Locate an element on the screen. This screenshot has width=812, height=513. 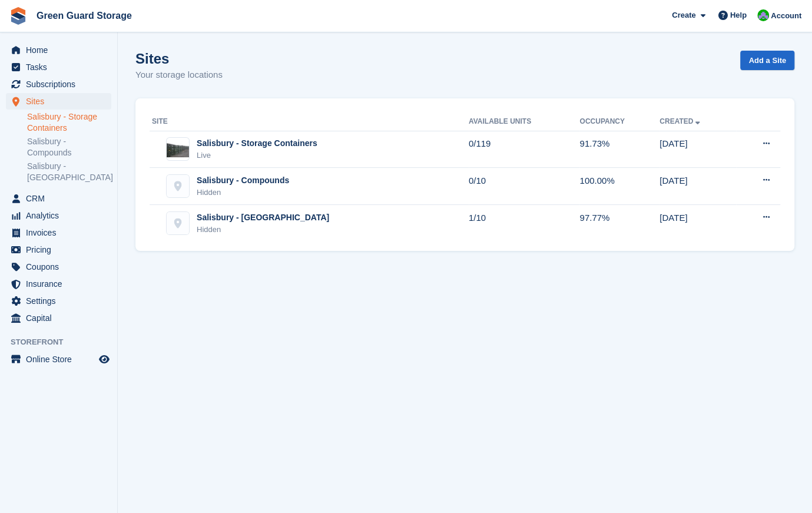
td: 1/10 is located at coordinates (524, 223).